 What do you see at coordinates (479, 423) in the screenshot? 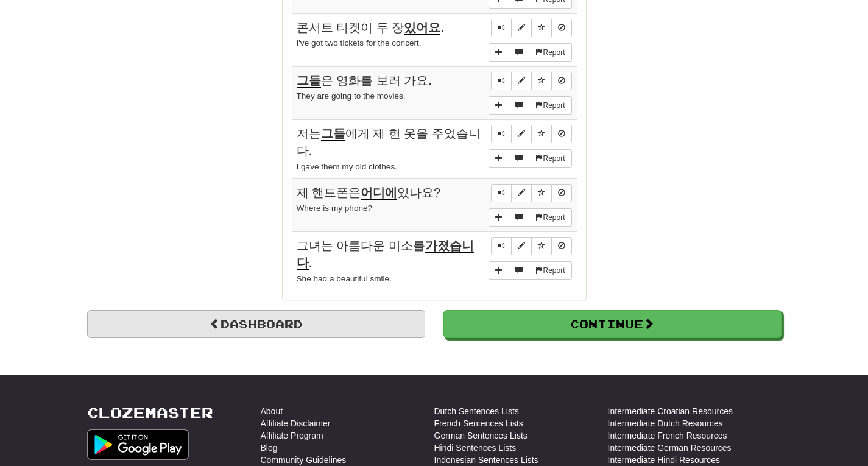
I see `a: French Sentences Lists` at bounding box center [479, 423].